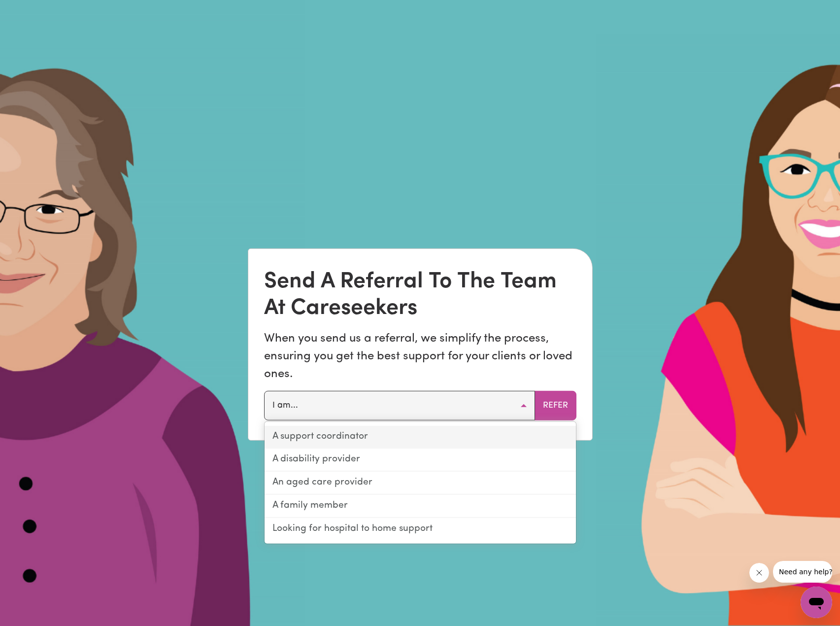 This screenshot has height=626, width=840. I want to click on div: I am..., so click(420, 482).